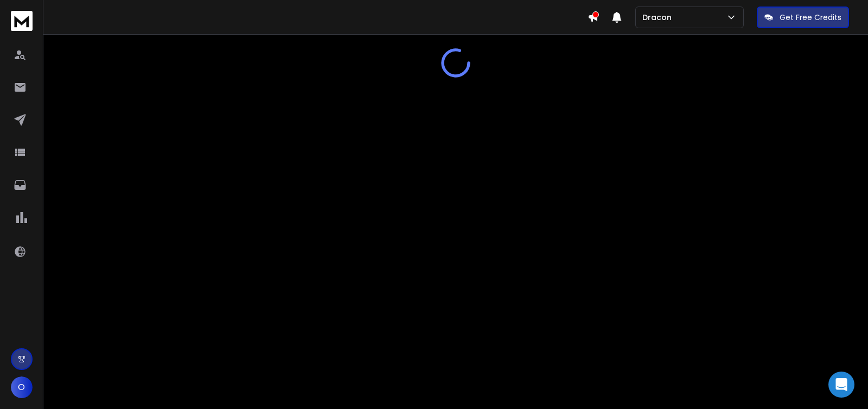 The height and width of the screenshot is (409, 868). I want to click on img: logo, so click(22, 20).